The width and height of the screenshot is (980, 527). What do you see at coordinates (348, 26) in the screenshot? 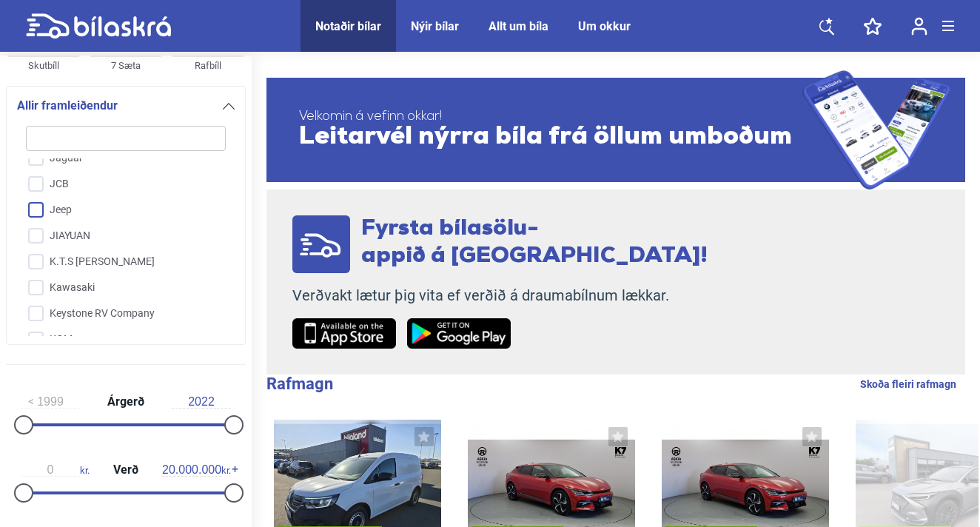
I see `div: Notaðir bílar` at bounding box center [348, 26].